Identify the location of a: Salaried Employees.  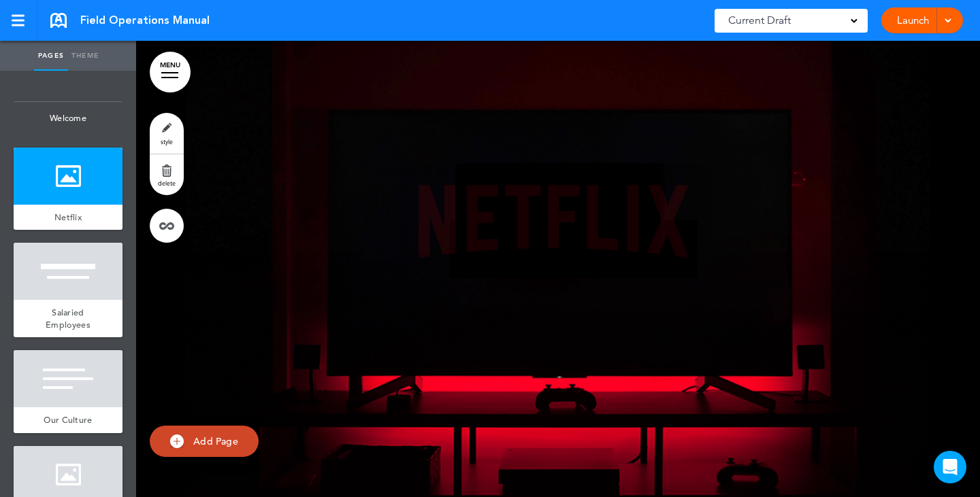
(68, 319).